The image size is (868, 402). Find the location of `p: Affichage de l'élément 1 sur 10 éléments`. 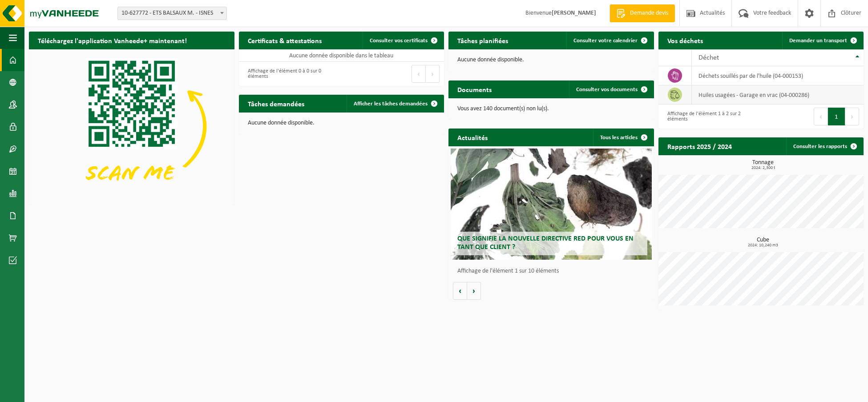

p: Affichage de l'élément 1 sur 10 éléments is located at coordinates (554, 272).